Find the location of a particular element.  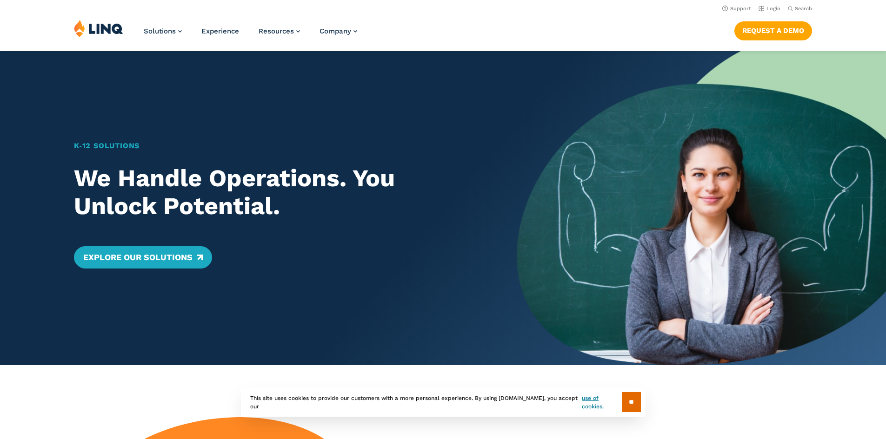

span: Solutions is located at coordinates (159, 31).